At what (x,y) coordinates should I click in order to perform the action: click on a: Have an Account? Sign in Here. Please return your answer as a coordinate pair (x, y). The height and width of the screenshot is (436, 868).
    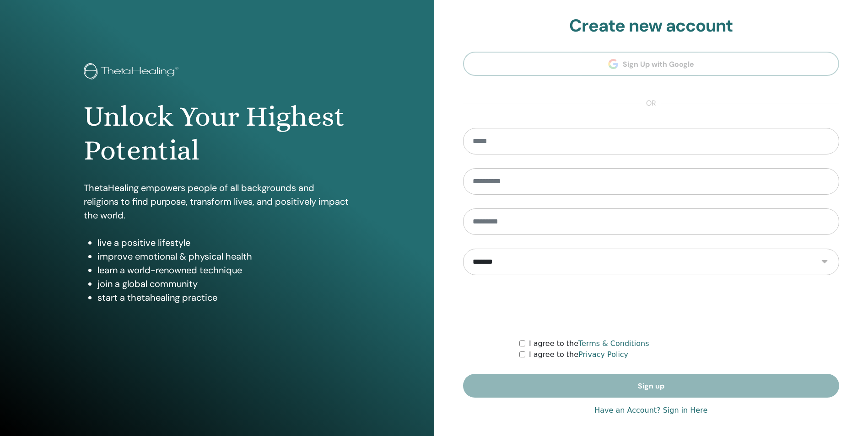
    Looking at the image, I should click on (651, 411).